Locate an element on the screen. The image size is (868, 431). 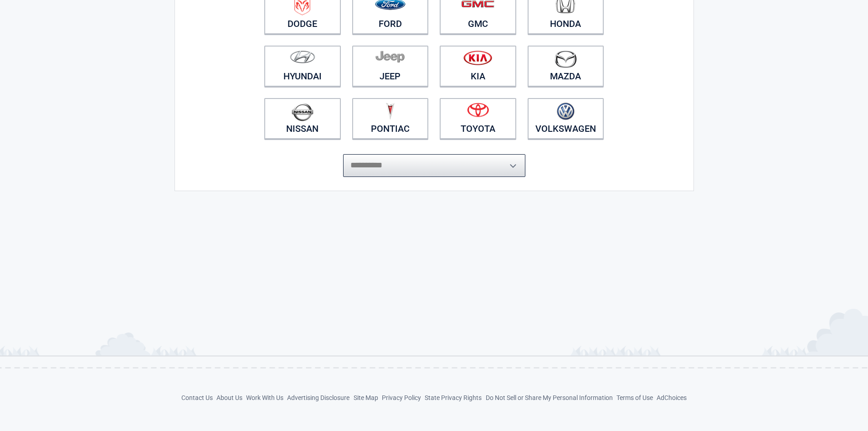
a: Privacy Policy is located at coordinates (402, 397).